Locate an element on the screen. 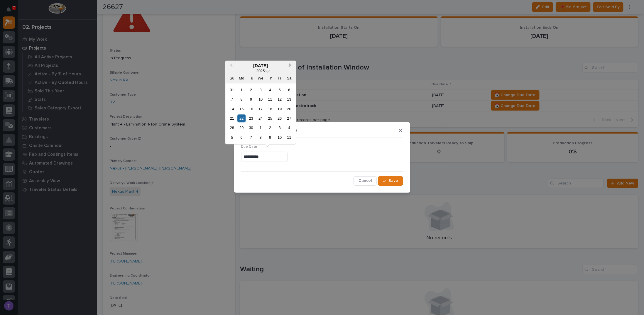 This screenshot has height=315, width=644. div: Choose Thursday, October 2nd, 2025 is located at coordinates (270, 128).